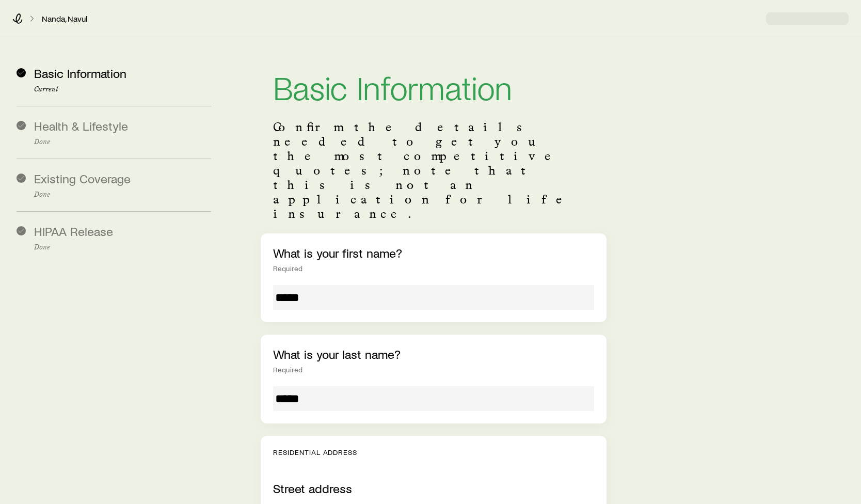  Describe the element at coordinates (312, 488) in the screenshot. I see `label: Street address` at that location.